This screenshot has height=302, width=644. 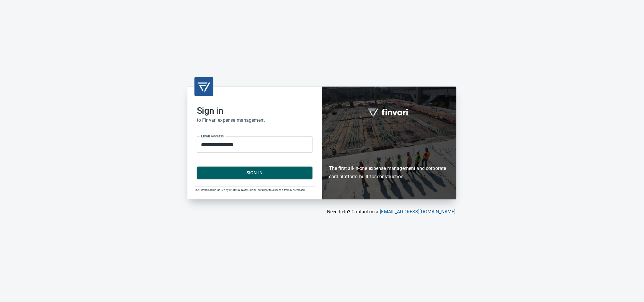 What do you see at coordinates (204, 87) in the screenshot?
I see `img: transparent_logo.png` at bounding box center [204, 87].